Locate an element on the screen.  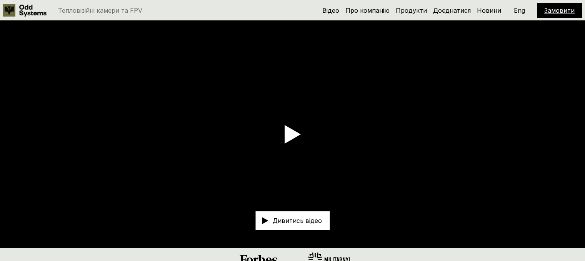
p: Дивитись відео is located at coordinates (297, 220).